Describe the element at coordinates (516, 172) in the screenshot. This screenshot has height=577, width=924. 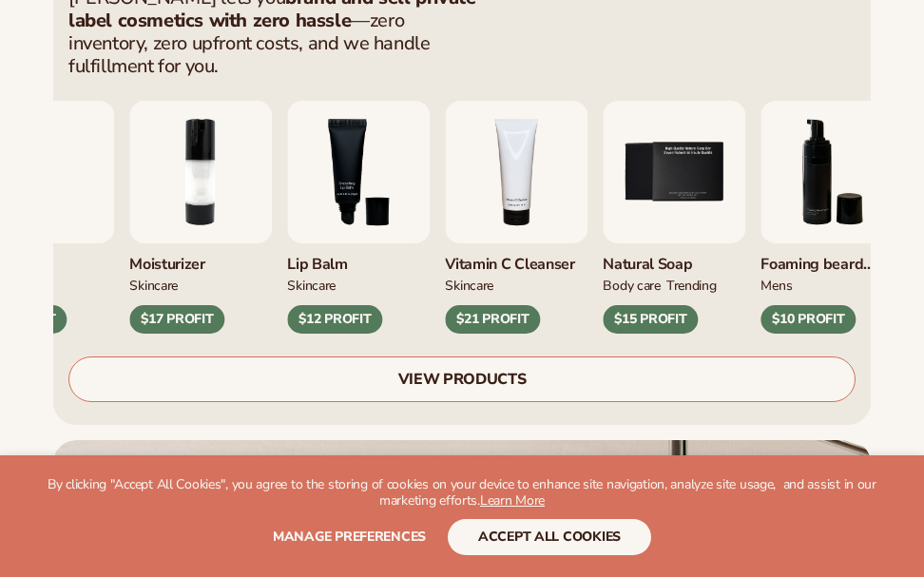
I see `img: Vitamin c cleanser.` at that location.